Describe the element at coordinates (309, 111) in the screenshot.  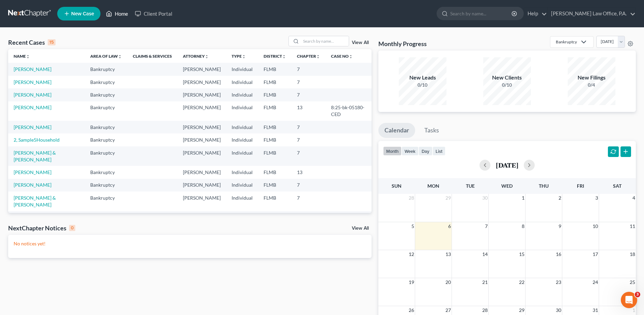
I see `td: 13` at that location.